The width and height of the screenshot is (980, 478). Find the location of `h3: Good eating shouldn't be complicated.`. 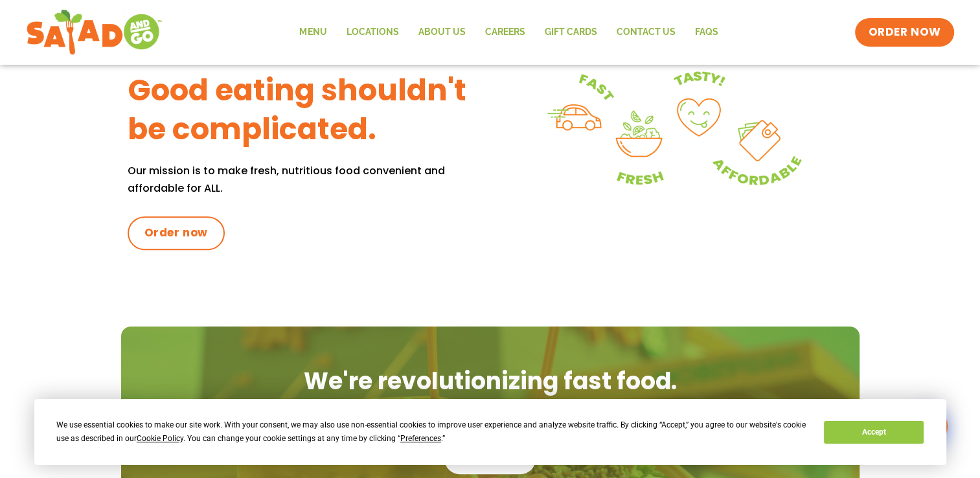

h3: Good eating shouldn't be complicated. is located at coordinates (309, 110).